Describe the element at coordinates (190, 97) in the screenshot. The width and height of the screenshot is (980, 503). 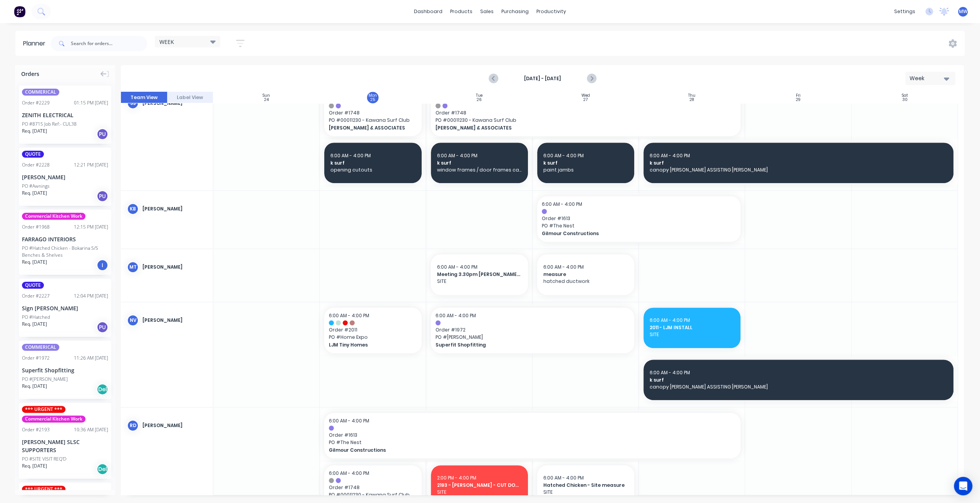
I see `button: Label View` at that location.